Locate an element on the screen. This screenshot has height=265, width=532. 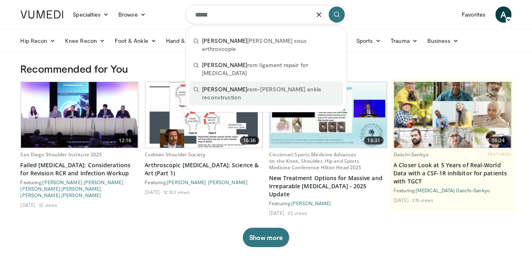
h3: Recommended for You is located at coordinates (266, 69).